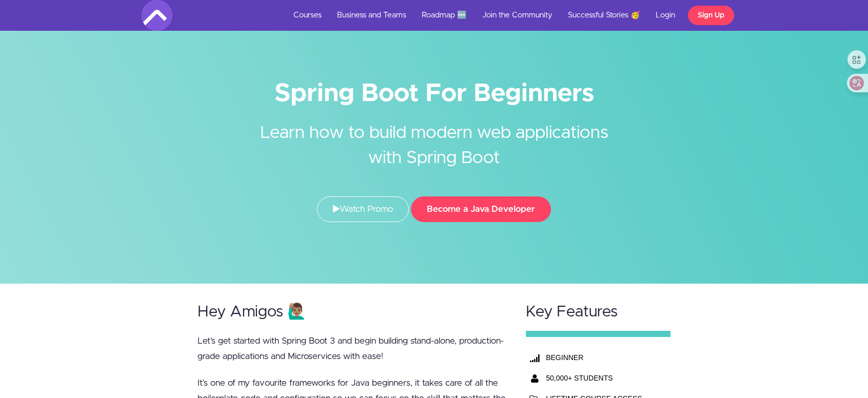 This screenshot has height=398, width=868. Describe the element at coordinates (480, 209) in the screenshot. I see `button: Become a Java Developer` at that location.